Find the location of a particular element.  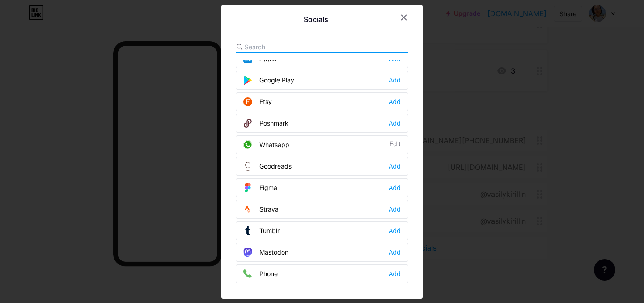

div: Google Play is located at coordinates (269, 80).